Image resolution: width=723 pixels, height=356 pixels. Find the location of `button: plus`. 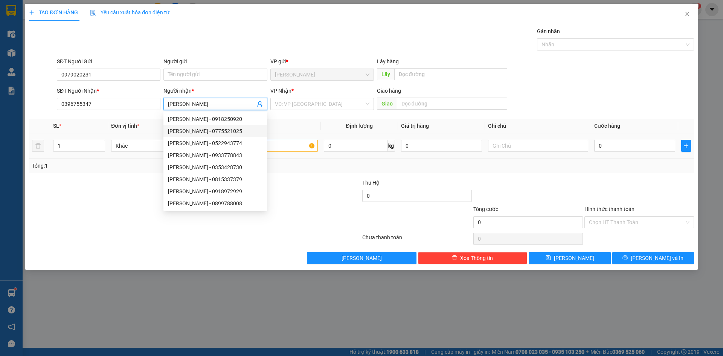

button: plus is located at coordinates (686, 146).